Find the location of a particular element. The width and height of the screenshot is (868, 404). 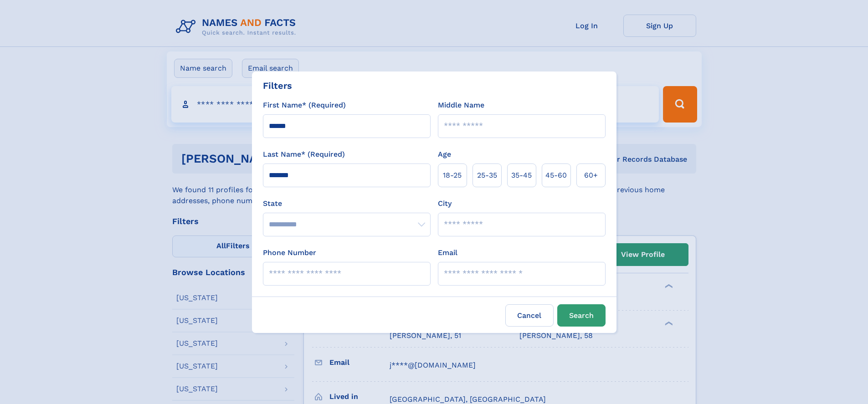

label: Age is located at coordinates (444, 155).